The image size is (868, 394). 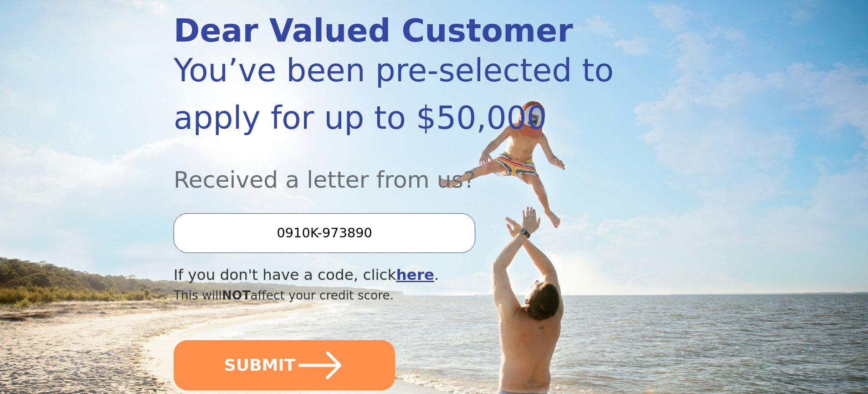 I want to click on div: You’ve been pre-selected to apply for up to $50,000, so click(x=395, y=94).